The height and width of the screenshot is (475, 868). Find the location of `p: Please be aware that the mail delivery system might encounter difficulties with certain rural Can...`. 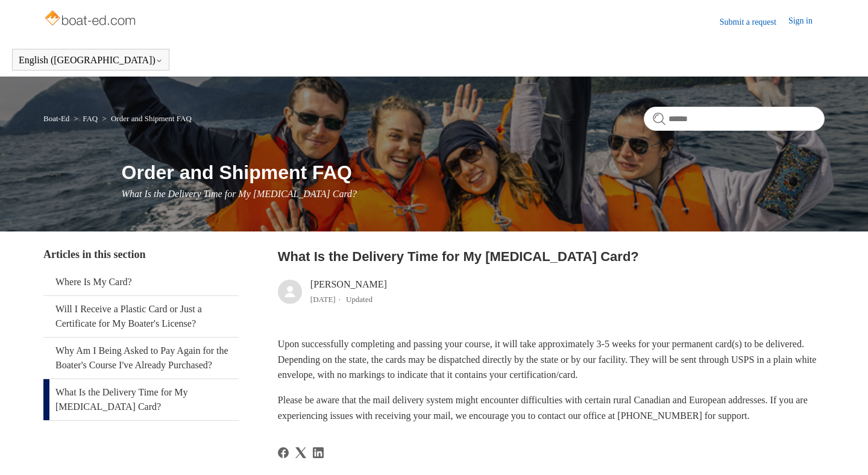

p: Please be aware that the mail delivery system might encounter difficulties with certain rural Can... is located at coordinates (551, 408).